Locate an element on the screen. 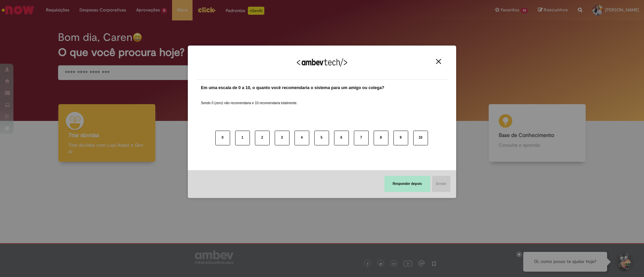  button: 5 is located at coordinates (322, 138).